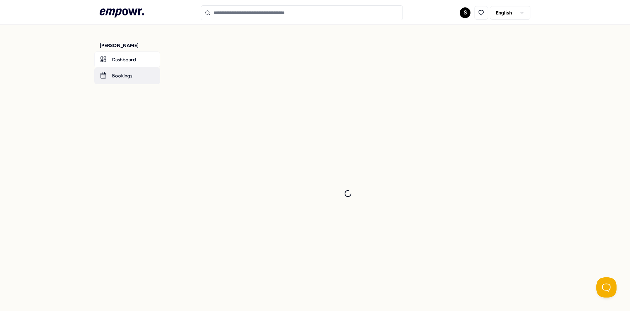  I want to click on input: Search for products, categories or subcategories, so click(302, 13).